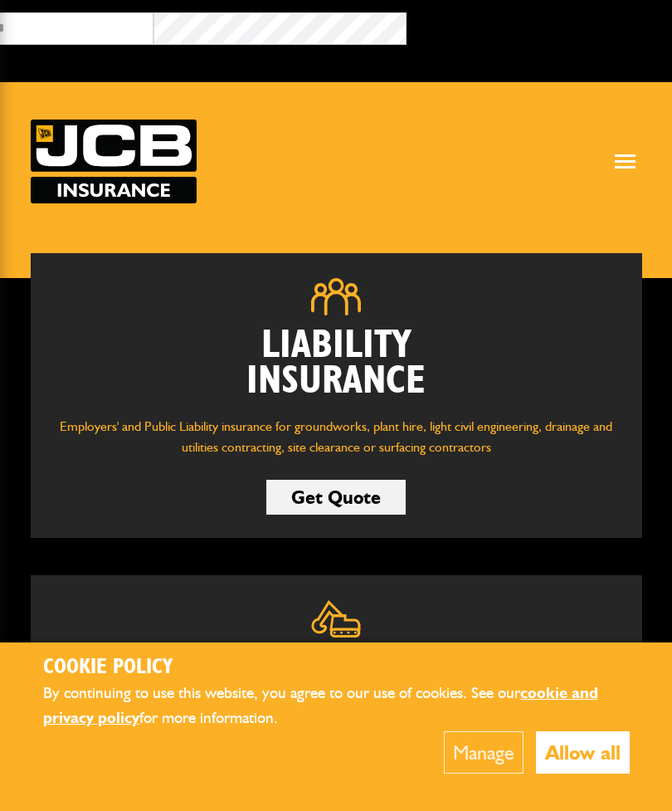  I want to click on img: JCB Insurance Services logo, so click(114, 161).